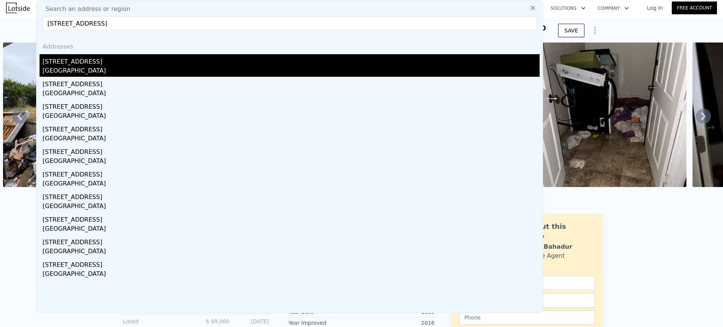 This screenshot has width=723, height=327. I want to click on input: Phone, so click(527, 318).